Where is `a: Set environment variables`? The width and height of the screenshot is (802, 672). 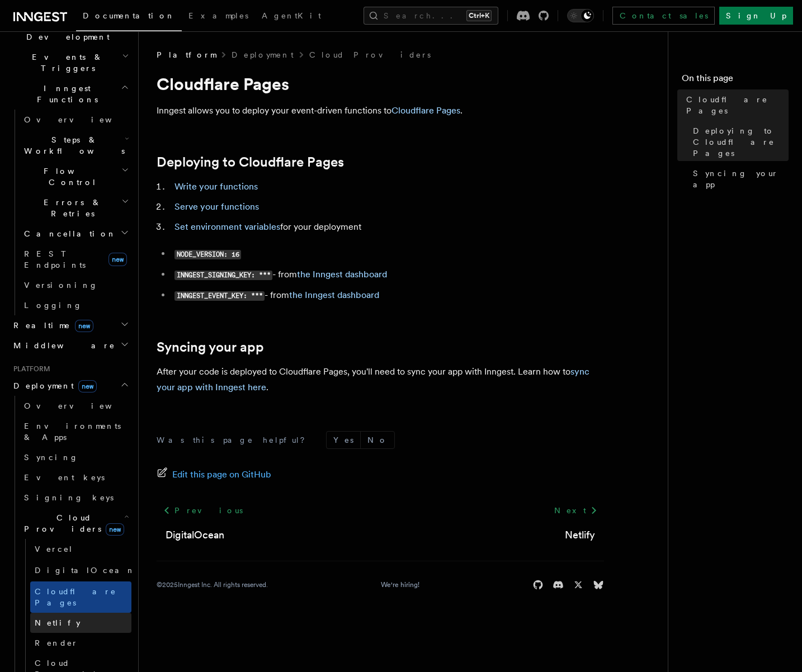 a: Set environment variables is located at coordinates (227, 227).